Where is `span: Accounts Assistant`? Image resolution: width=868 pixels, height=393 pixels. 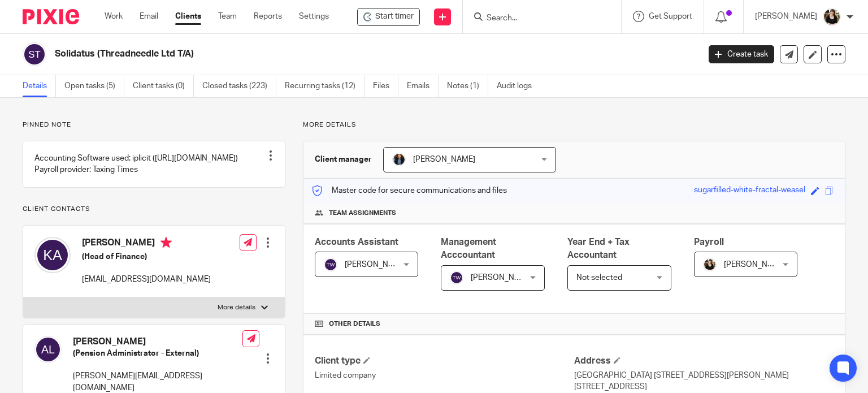
span: Accounts Assistant is located at coordinates (357, 242).